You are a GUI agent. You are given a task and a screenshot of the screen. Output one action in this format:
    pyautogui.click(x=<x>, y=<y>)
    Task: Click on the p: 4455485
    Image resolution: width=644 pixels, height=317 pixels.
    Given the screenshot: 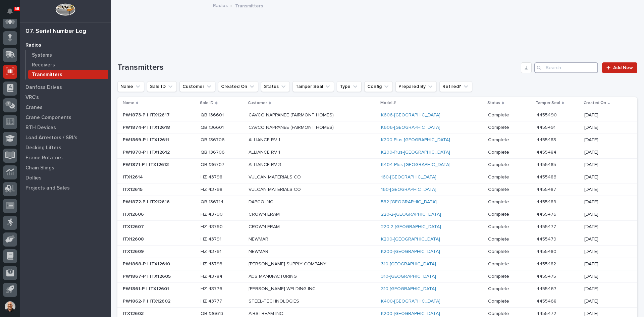 What is the action you would take?
    pyautogui.click(x=547, y=164)
    